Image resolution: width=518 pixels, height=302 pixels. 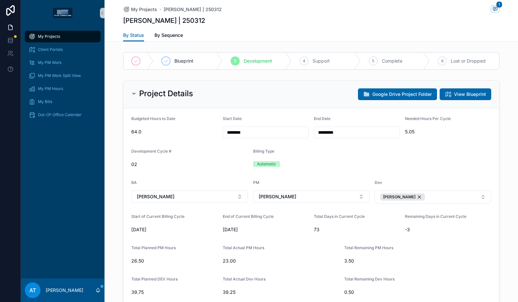 What do you see at coordinates (436, 217) in the screenshot?
I see `span: Remaining Days in Current Cycle` at bounding box center [436, 217].